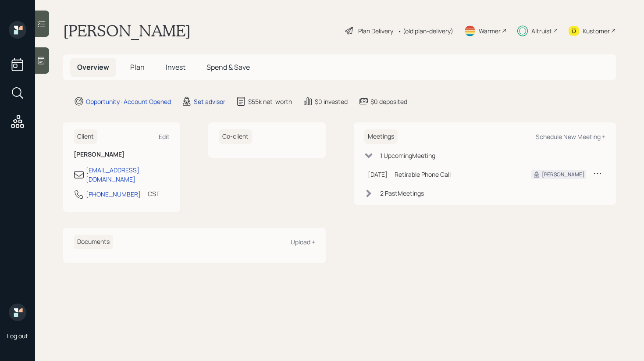 Image resolution: width=644 pixels, height=361 pixels. What do you see at coordinates (137, 67) in the screenshot?
I see `span: Plan` at bounding box center [137, 67].